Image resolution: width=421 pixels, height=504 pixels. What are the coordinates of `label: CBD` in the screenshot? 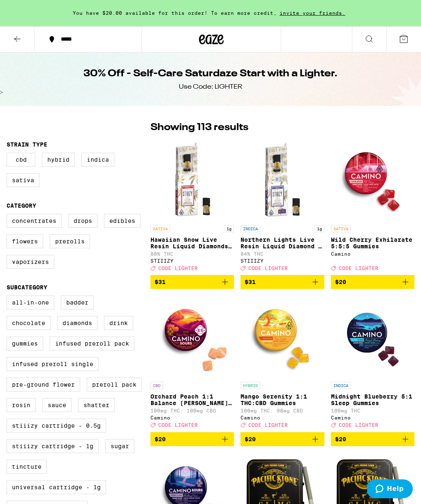 It's located at (21, 160).